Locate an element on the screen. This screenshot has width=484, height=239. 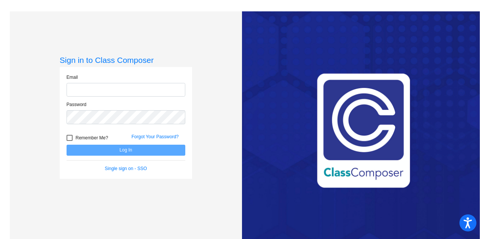
a: Forgot Your Password? is located at coordinates (155, 136).